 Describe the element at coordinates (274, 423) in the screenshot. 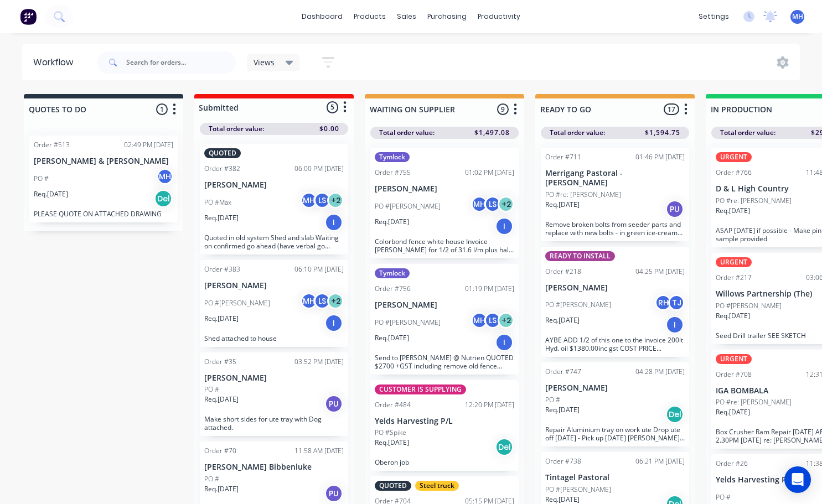

I see `p: Make short sides for ute tray with Dog attached.` at that location.